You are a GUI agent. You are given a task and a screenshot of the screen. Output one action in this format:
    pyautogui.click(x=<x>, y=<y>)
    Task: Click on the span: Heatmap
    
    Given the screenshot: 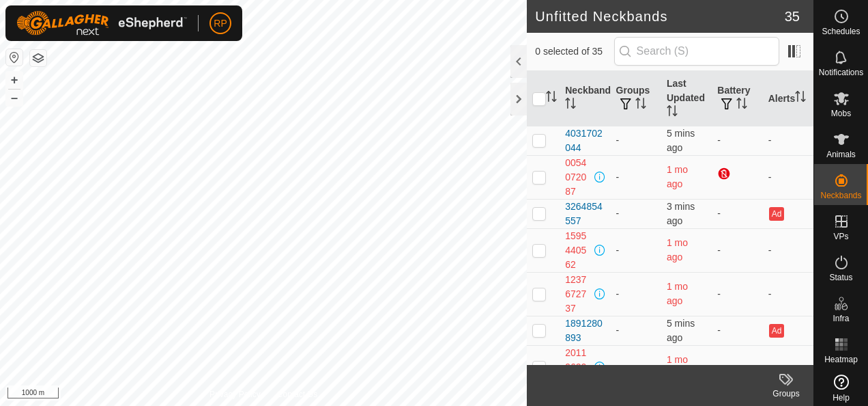 What is the action you would take?
    pyautogui.click(x=841, y=359)
    